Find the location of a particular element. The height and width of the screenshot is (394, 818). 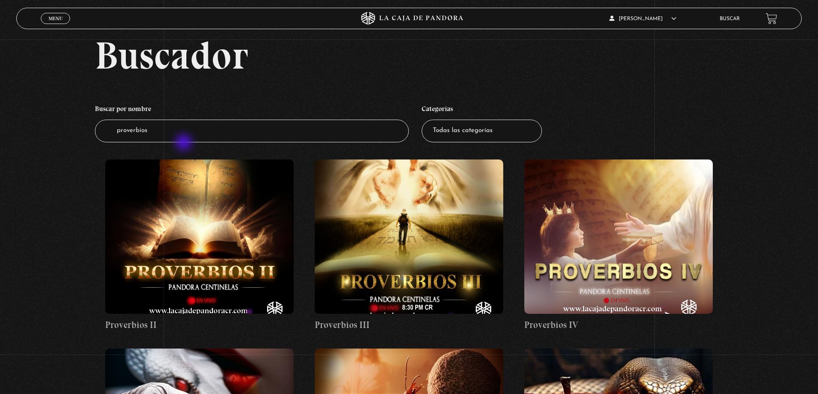

h4: Proverbios III is located at coordinates (409, 325).